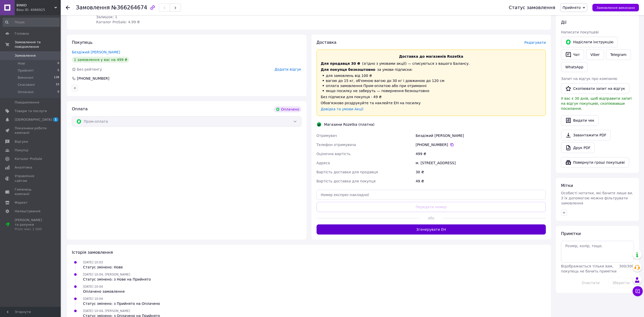  I want to click on input: Пошук, so click(31, 22).